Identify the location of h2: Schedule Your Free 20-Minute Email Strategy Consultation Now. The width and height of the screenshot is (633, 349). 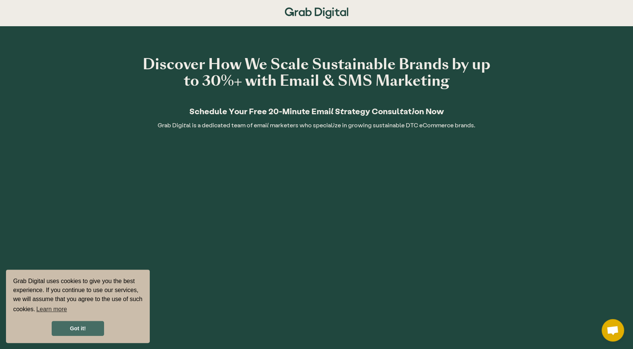
(317, 111).